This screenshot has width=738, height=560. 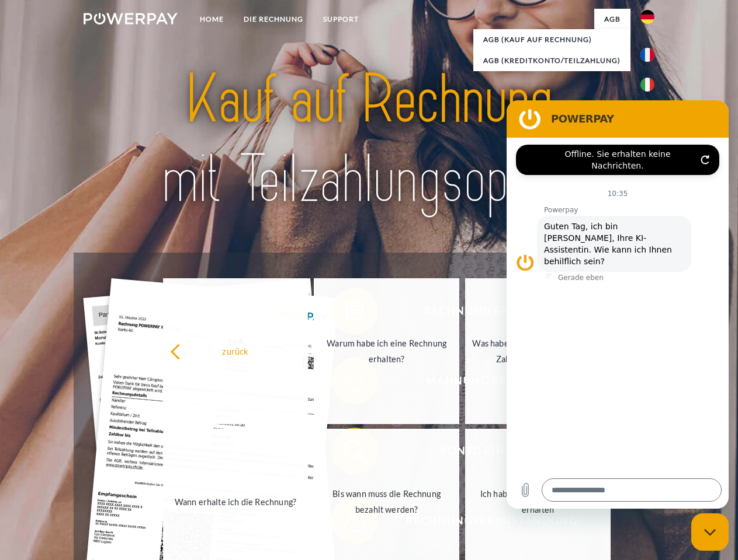 I want to click on button: Datei hochladen, so click(x=18, y=390).